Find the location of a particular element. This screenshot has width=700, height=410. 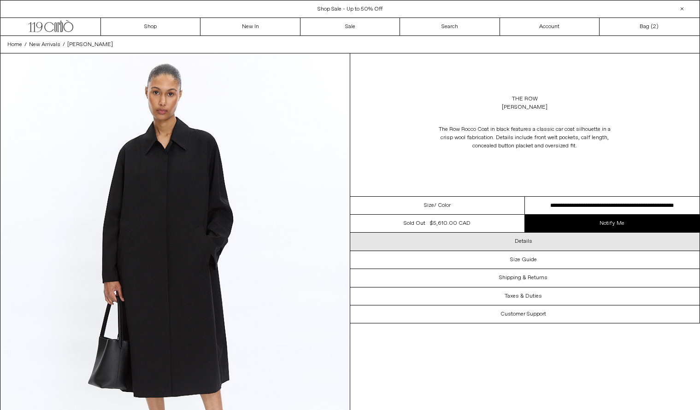

div: Sold out is located at coordinates (414, 224).